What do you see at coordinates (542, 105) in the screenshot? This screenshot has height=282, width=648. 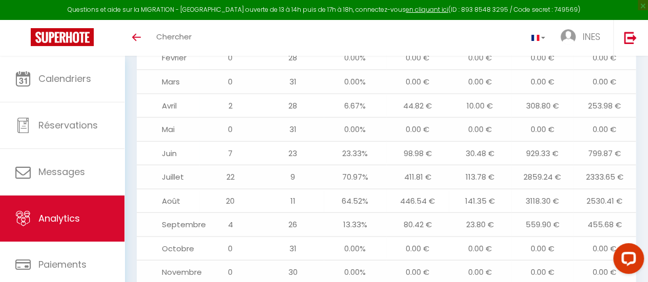 I see `td: 308.80 €` at bounding box center [542, 105].